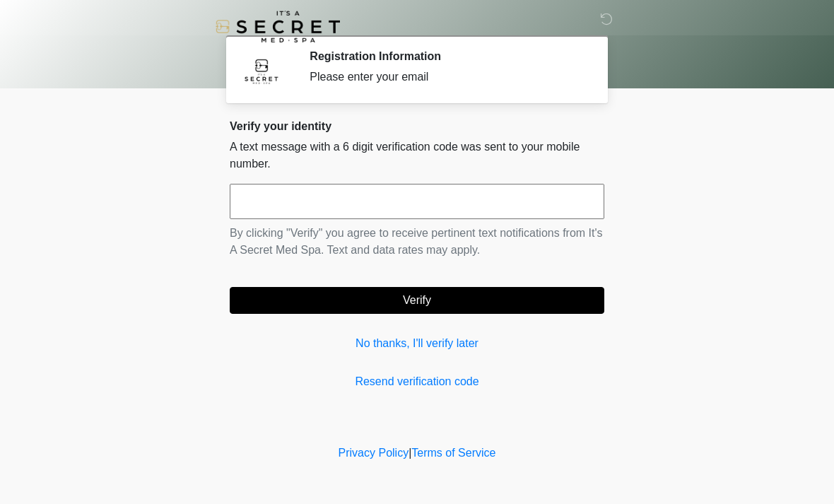 Image resolution: width=834 pixels, height=504 pixels. What do you see at coordinates (417, 126) in the screenshot?
I see `h2: Verify your identity` at bounding box center [417, 126].